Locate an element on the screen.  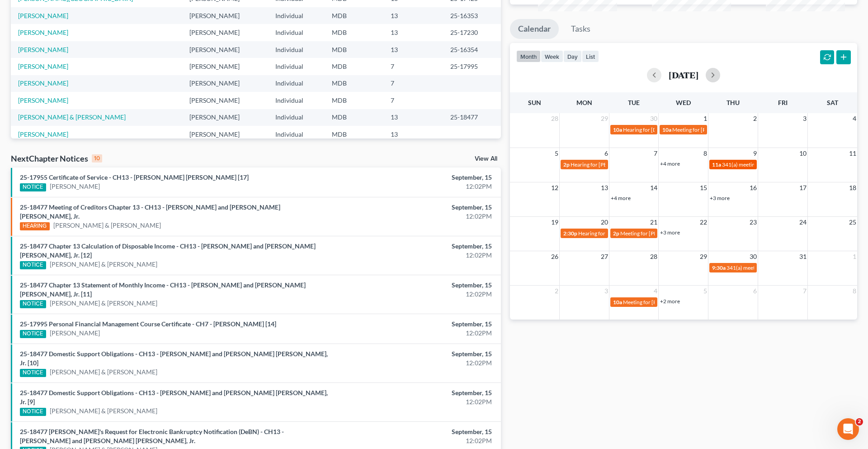
div: 10 is located at coordinates (97, 158).